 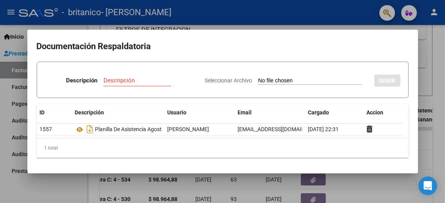 I want to click on div: 1 total, so click(x=223, y=148).